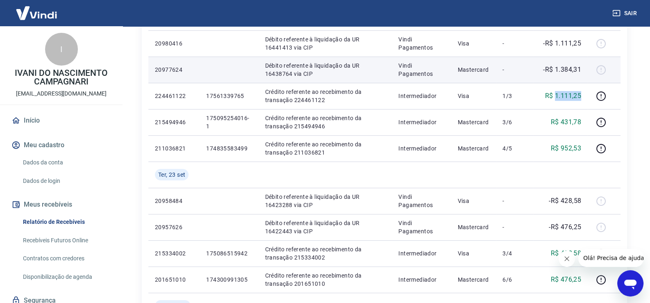 The width and height of the screenshot is (650, 303). I want to click on span: Ter, 23 set, so click(172, 175).